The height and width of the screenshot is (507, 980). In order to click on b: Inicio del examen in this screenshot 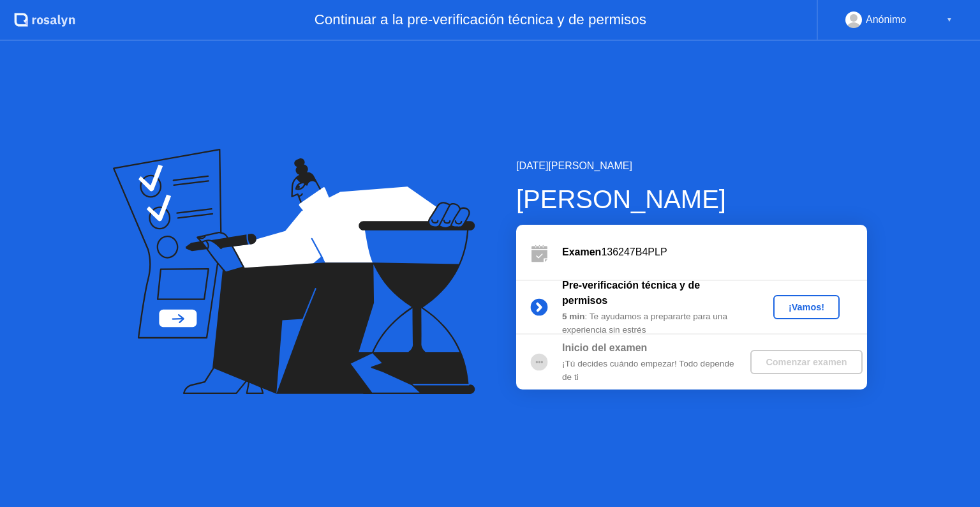, I will do `click(604, 347)`.